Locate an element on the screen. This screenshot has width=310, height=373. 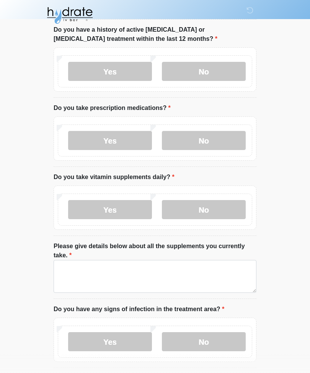
label: Do you have any signs of infection in the treatment area? is located at coordinates (139, 310).